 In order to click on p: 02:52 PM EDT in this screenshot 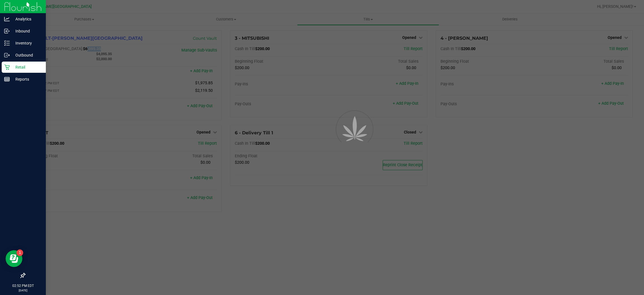, I will do `click(23, 286)`.